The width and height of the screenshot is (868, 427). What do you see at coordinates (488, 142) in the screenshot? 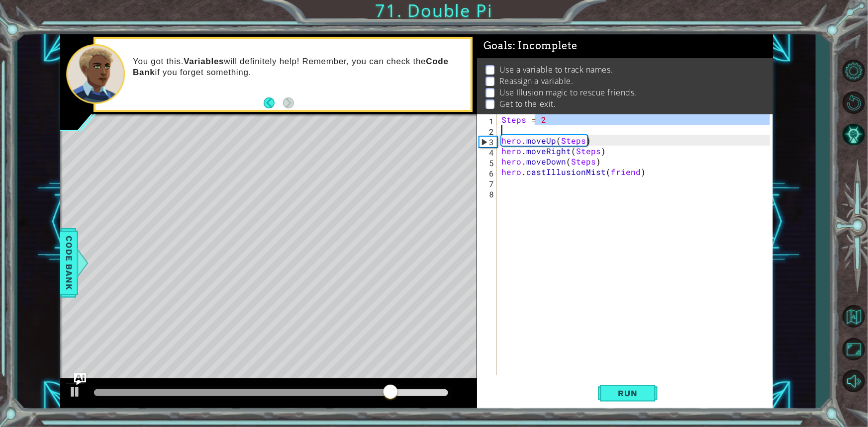
I see `div: 3` at bounding box center [488, 142].